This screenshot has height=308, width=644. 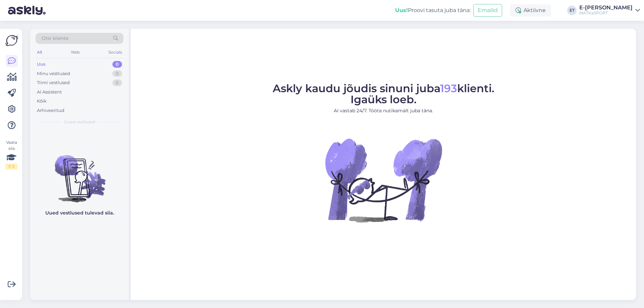 What do you see at coordinates (606, 13) in the screenshot?
I see `div: MATKaSPORT` at bounding box center [606, 13].